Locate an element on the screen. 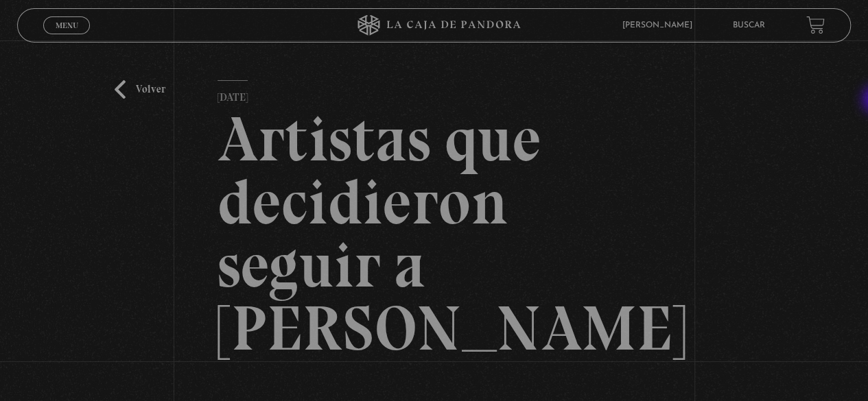  span: Cerrar is located at coordinates (67, 37).